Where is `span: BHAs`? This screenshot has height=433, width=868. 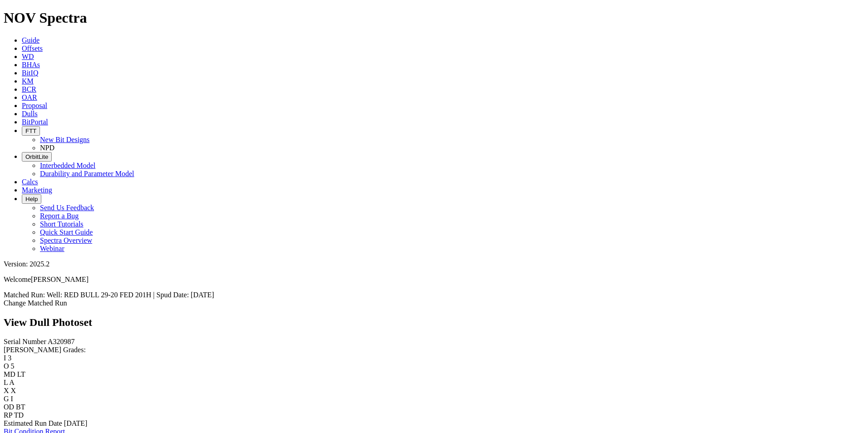 span: BHAs is located at coordinates (31, 64).